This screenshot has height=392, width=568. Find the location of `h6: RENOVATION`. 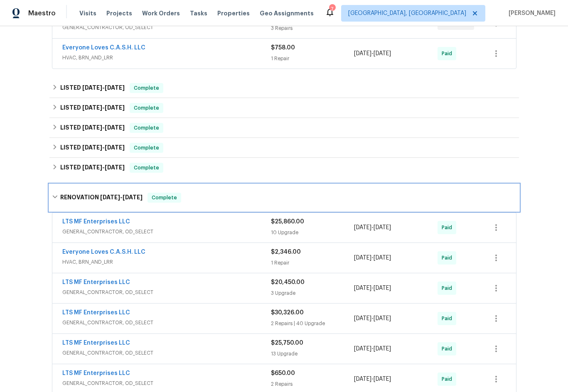

h6: RENOVATION is located at coordinates (101, 197).